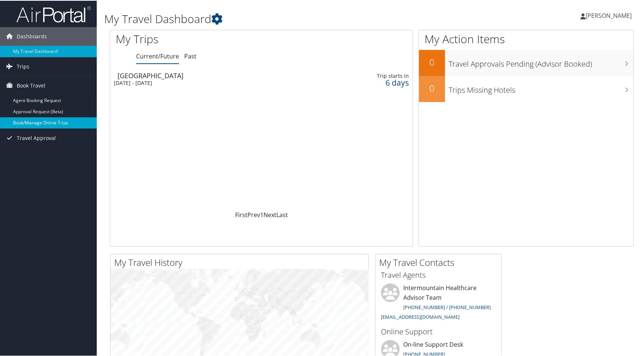  Describe the element at coordinates (262, 214) in the screenshot. I see `a: 1` at that location.